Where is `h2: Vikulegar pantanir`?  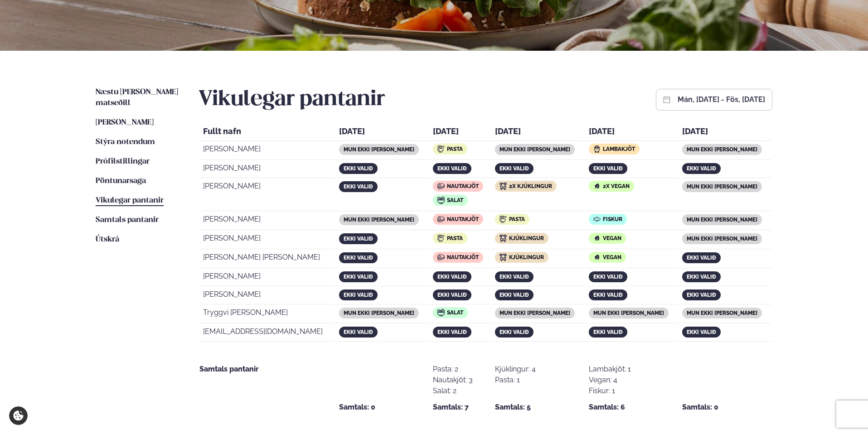 h2: Vikulegar pantanir is located at coordinates (292, 100).